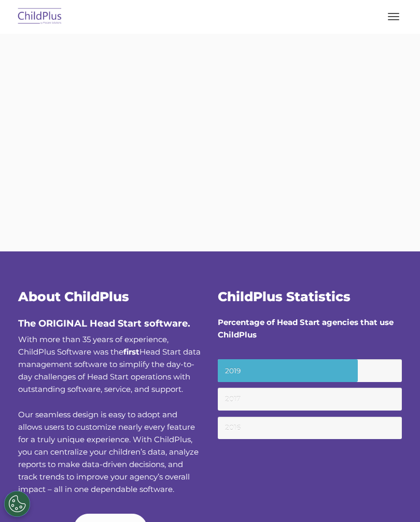 This screenshot has height=522, width=420. What do you see at coordinates (131, 352) in the screenshot?
I see `b: first` at bounding box center [131, 352].